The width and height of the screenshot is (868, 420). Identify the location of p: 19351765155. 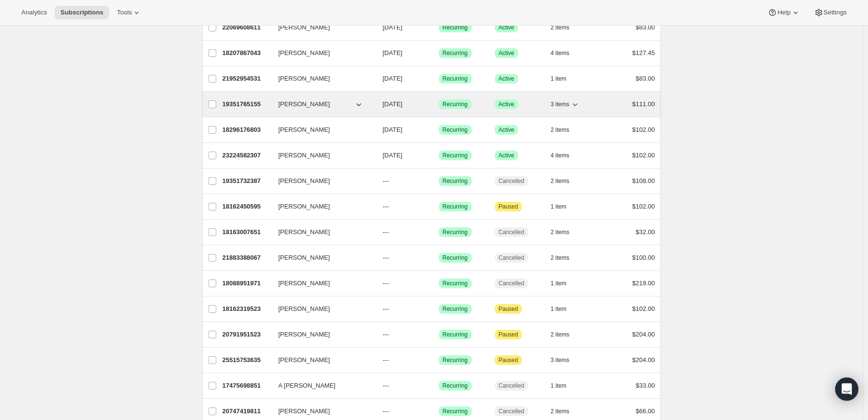
(247, 104).